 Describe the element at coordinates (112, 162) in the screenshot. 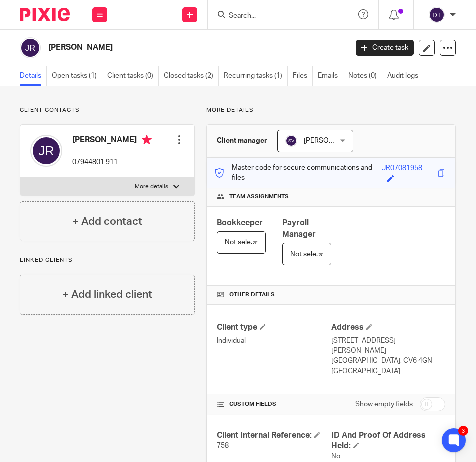

I see `p: 07944801 911` at that location.